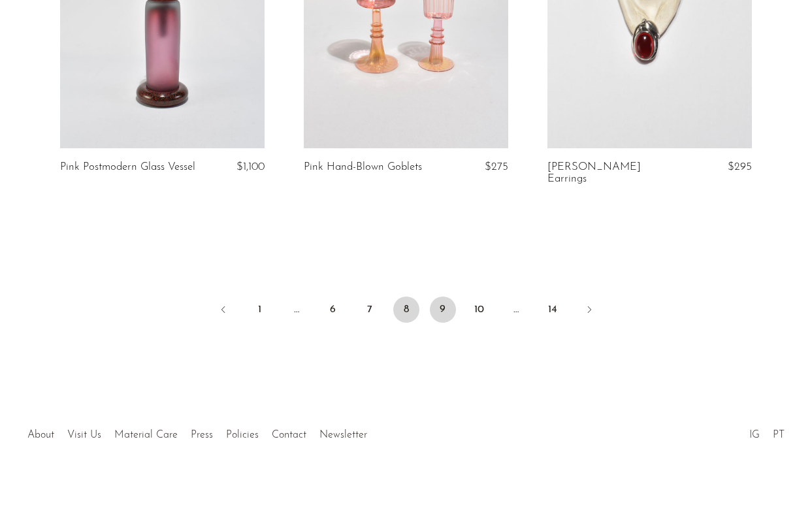 This screenshot has width=812, height=516. I want to click on a: PT, so click(779, 435).